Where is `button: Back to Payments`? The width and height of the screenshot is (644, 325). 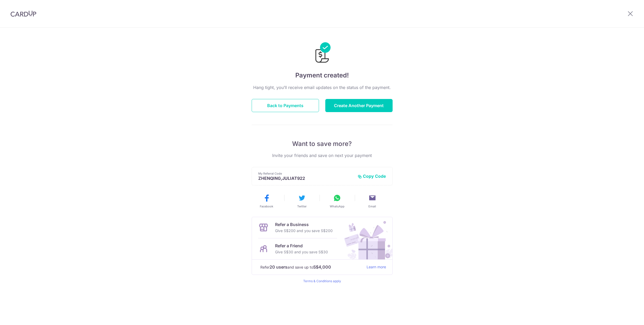
button: Back to Payments is located at coordinates (285, 106).